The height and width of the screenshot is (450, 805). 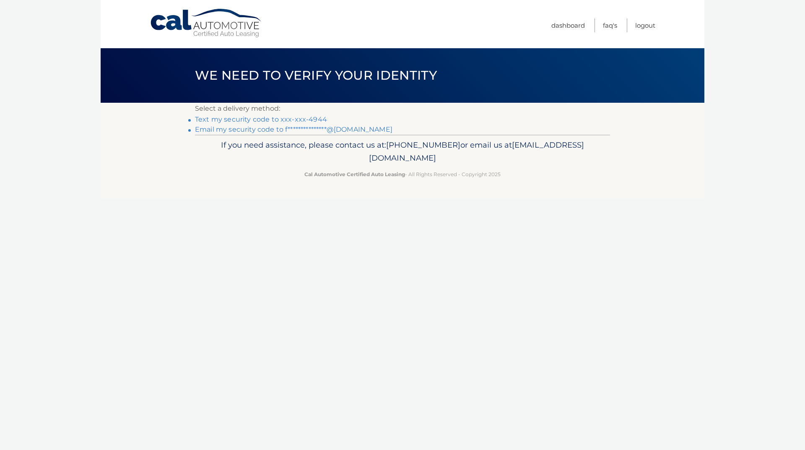 What do you see at coordinates (316, 75) in the screenshot?
I see `span: We need to verify your identity` at bounding box center [316, 75].